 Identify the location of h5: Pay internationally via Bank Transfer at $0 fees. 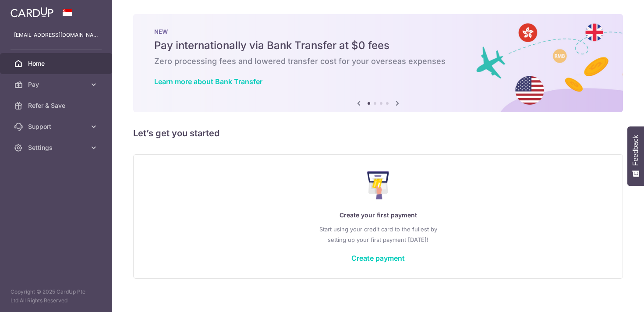
(378, 45).